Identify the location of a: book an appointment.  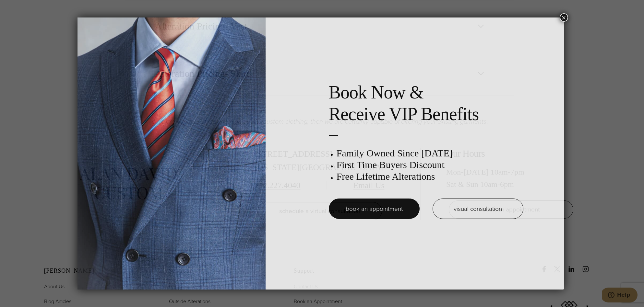
(374, 209).